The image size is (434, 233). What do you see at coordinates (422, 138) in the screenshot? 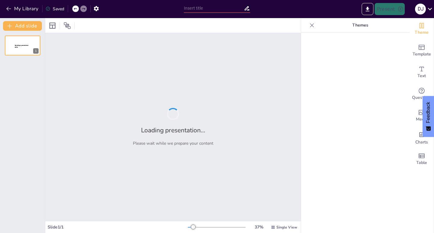
I see `div: Add charts and graphs` at bounding box center [422, 138].